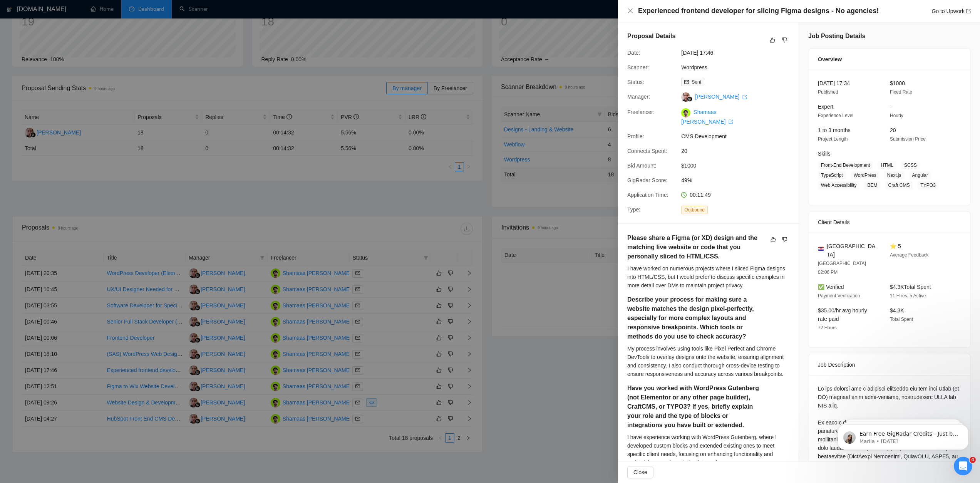 The image size is (980, 483). What do you see at coordinates (739, 136) in the screenshot?
I see `span: CMS Development` at bounding box center [739, 136].